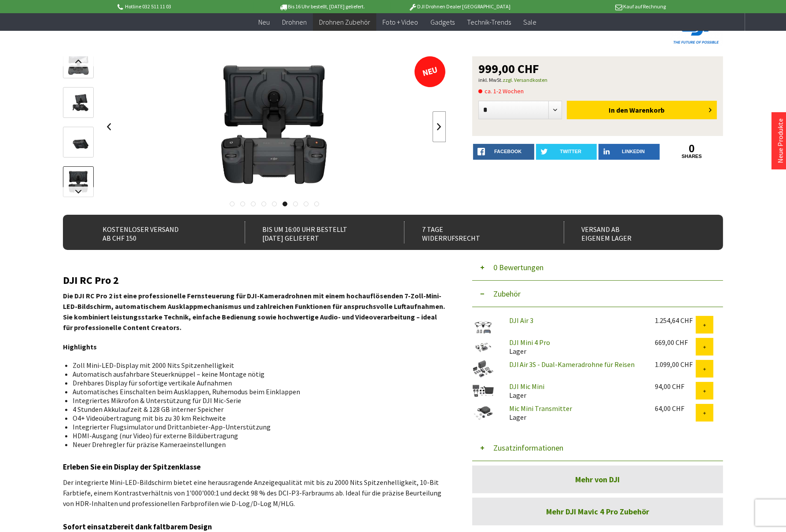 The height and width of the screenshot is (532, 786). I want to click on a: DJI Mini 4 Pro, so click(530, 343).